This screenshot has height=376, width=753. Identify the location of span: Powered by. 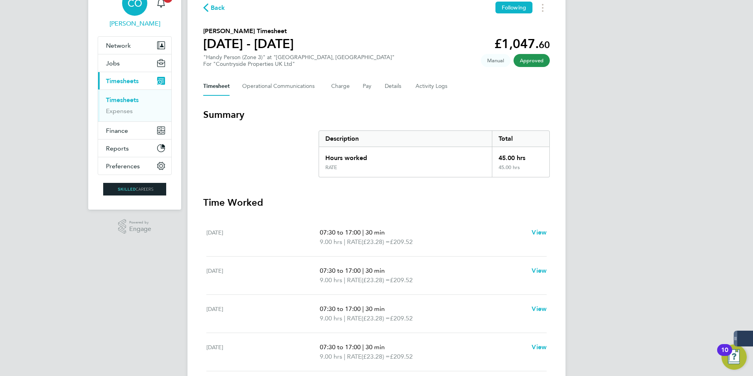
(140, 222).